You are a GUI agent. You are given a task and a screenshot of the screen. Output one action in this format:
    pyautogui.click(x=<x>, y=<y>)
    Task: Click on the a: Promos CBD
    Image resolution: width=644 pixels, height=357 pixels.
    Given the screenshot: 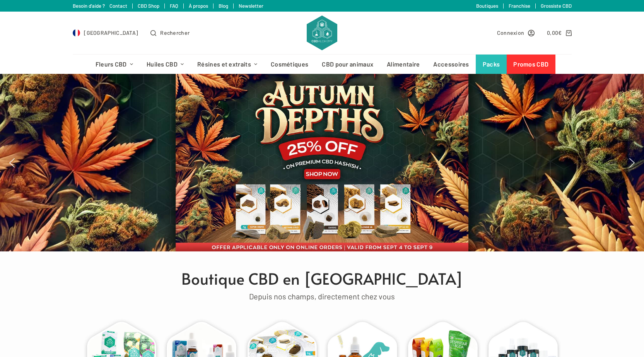 What is the action you would take?
    pyautogui.click(x=531, y=64)
    